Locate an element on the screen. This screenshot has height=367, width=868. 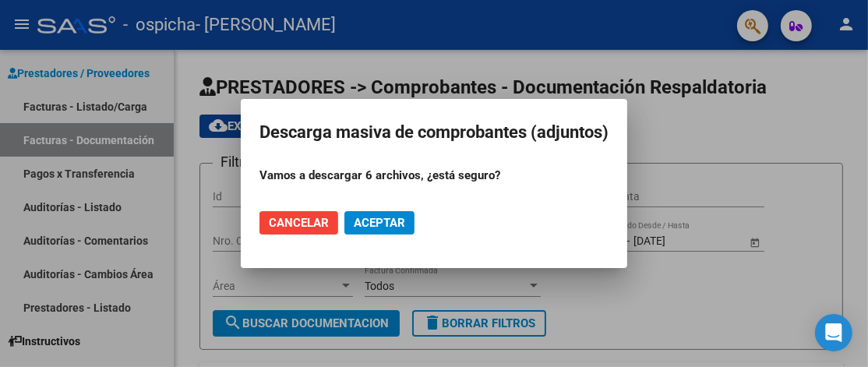
button: Aceptar is located at coordinates (380, 223).